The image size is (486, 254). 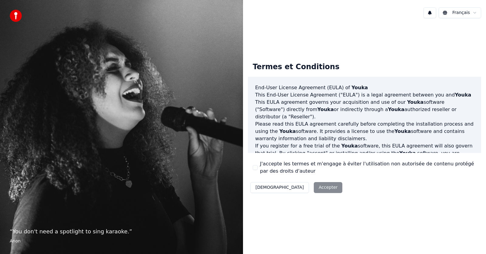 I want to click on p: This End-User License Agreement ("EULA") is a legal agreement between you and, so click(x=364, y=95).